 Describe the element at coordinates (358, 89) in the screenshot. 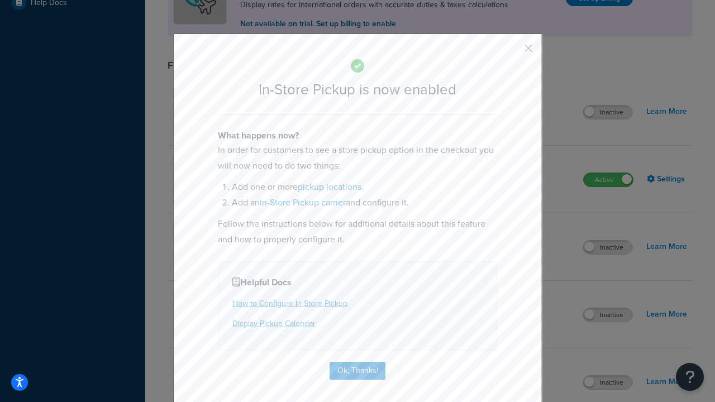

I see `h2: In-Store Pickup is now enabled` at that location.